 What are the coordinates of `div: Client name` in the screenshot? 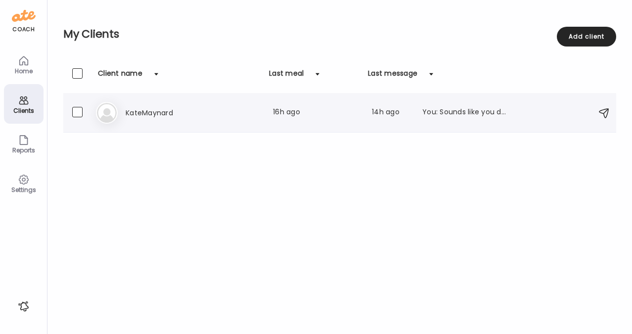 It's located at (120, 76).